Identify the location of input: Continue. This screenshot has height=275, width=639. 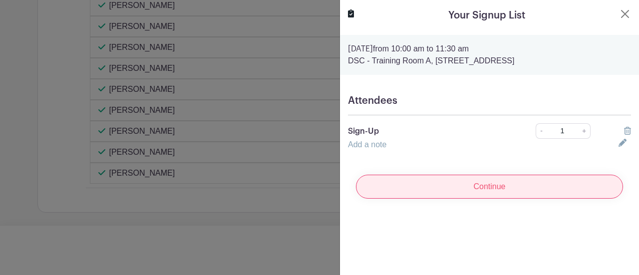
(489, 187).